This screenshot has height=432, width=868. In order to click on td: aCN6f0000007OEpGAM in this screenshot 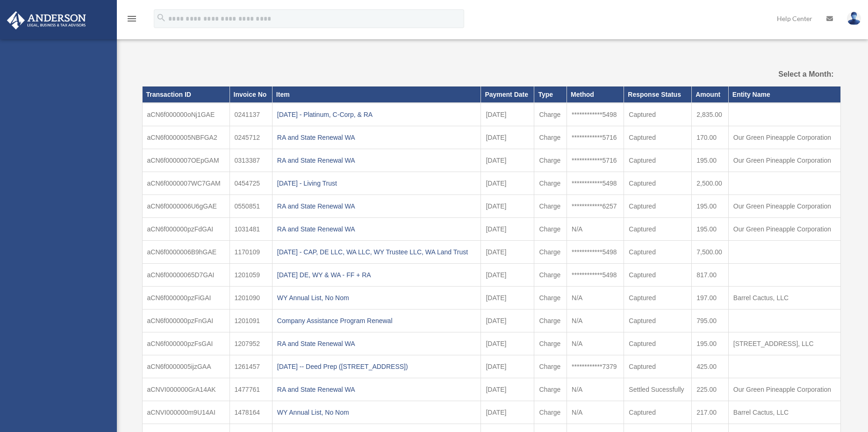, I will do `click(186, 160)`.